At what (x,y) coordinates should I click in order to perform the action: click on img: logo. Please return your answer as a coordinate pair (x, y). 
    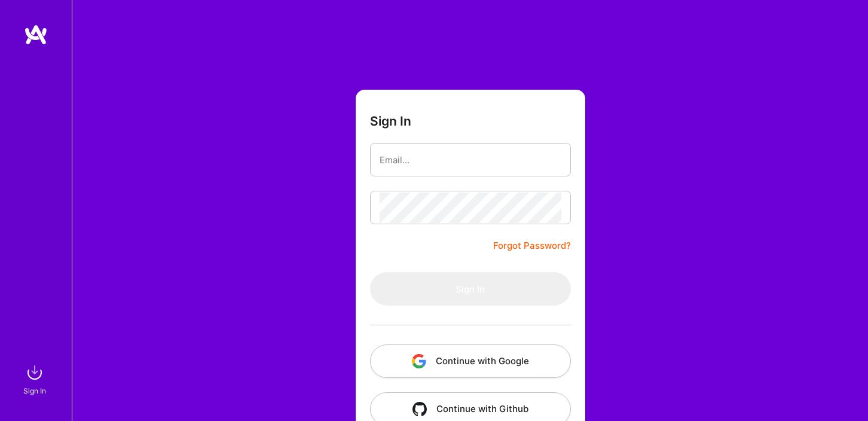
    Looking at the image, I should click on (36, 34).